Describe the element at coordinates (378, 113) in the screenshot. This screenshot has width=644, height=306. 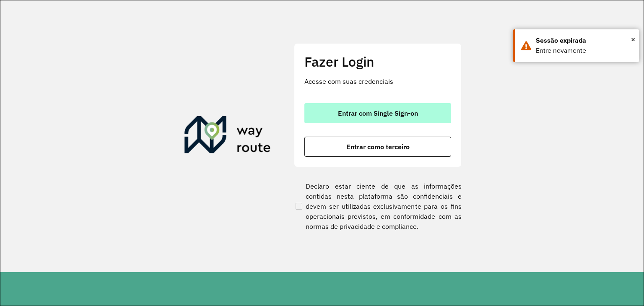
I see `span: Entrar com Single Sign-on` at that location.